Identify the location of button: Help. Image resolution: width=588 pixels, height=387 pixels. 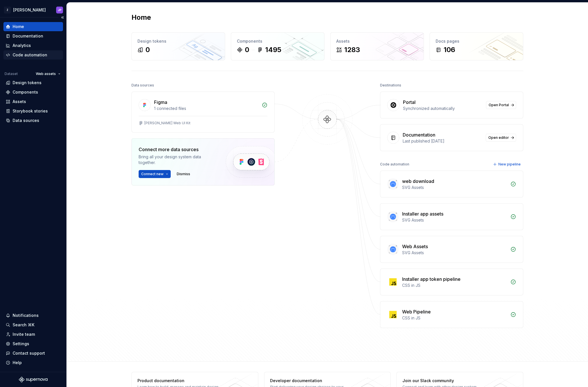
(33, 363).